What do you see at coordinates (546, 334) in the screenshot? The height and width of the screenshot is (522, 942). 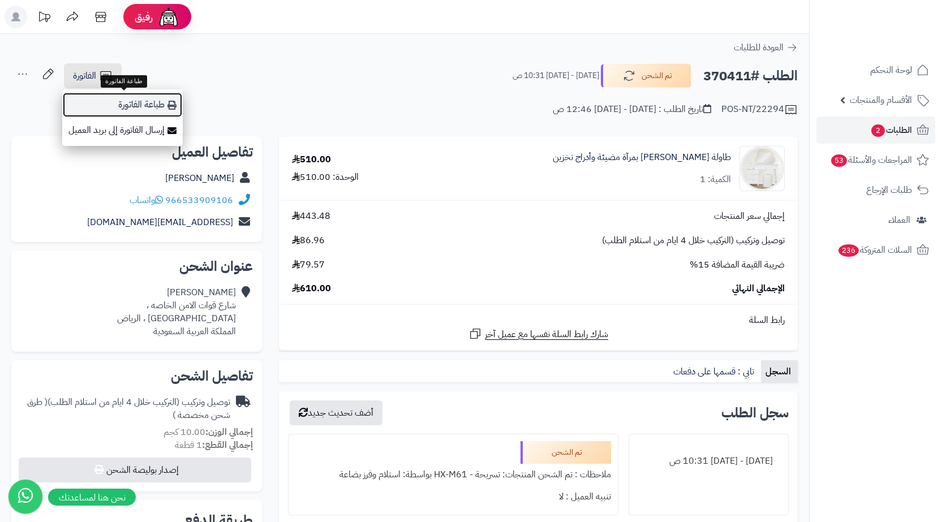 I see `span: شارك رابط السلة نفسها مع عميل آخر` at bounding box center [546, 334].